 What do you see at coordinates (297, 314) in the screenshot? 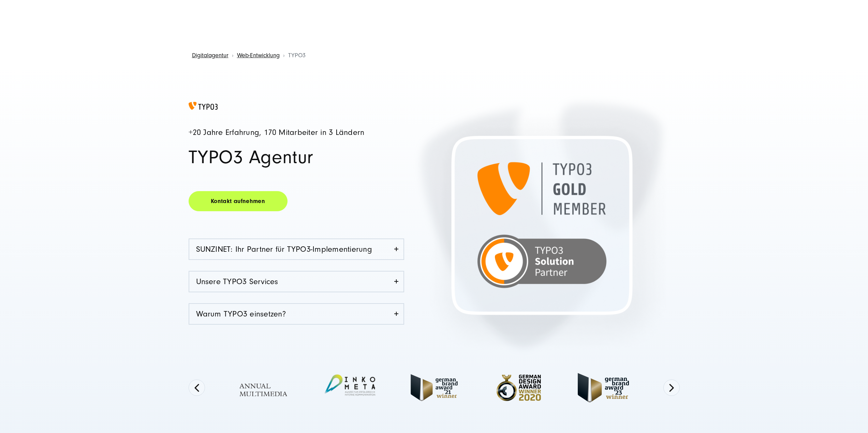
I see `a: Warum TYPO3 einsetzen?` at bounding box center [297, 314].